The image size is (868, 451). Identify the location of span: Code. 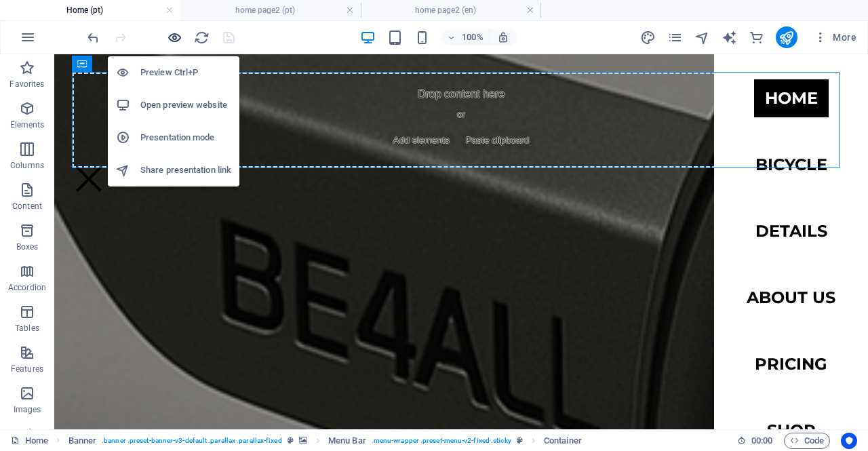
(807, 441).